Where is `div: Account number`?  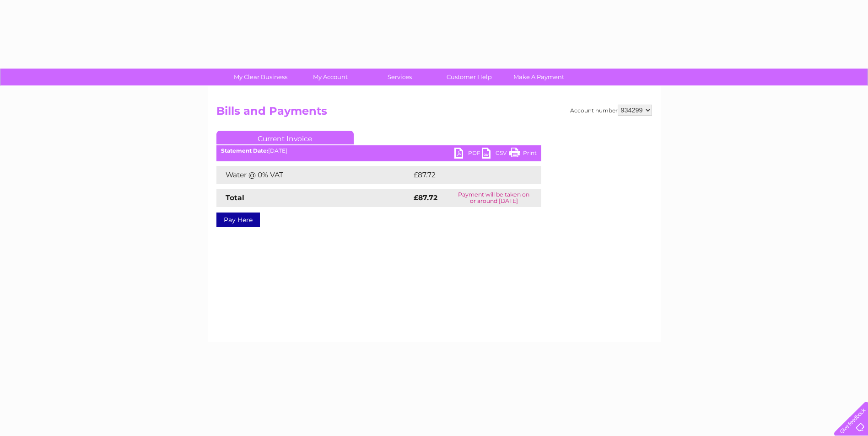 div: Account number is located at coordinates (611, 110).